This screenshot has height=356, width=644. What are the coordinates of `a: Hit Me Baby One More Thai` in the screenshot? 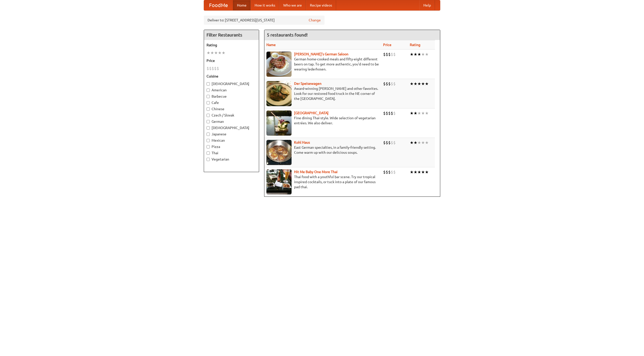 It's located at (316, 172).